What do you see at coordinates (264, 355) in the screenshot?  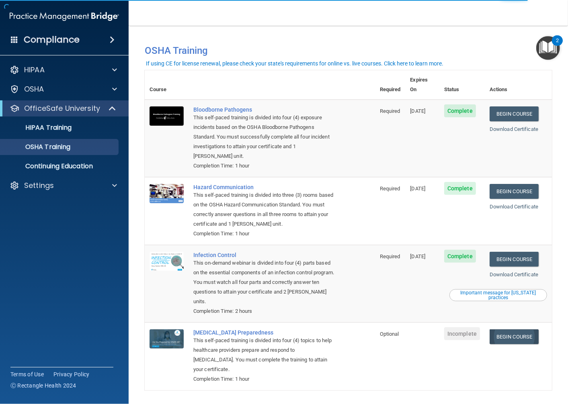 I see `div: This self-paced training is divided into four (4) topics to help healthcare providers prepare and...` at bounding box center [264, 355].